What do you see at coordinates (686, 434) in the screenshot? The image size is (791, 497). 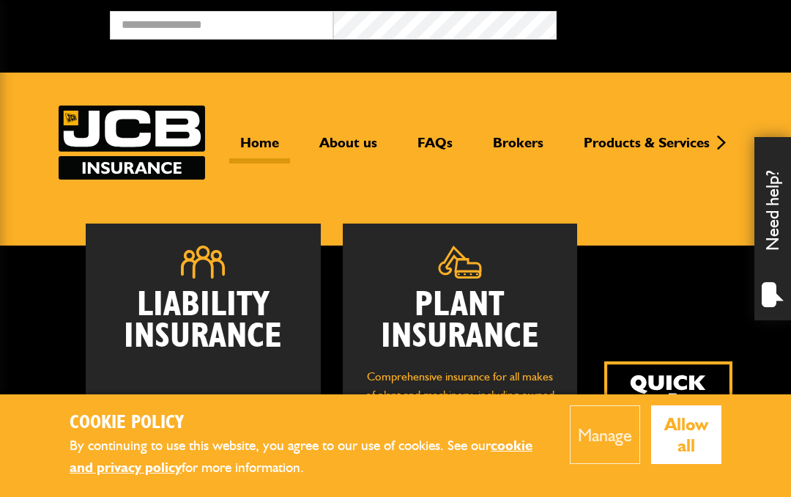 I see `button: Allow all` at bounding box center [686, 434].